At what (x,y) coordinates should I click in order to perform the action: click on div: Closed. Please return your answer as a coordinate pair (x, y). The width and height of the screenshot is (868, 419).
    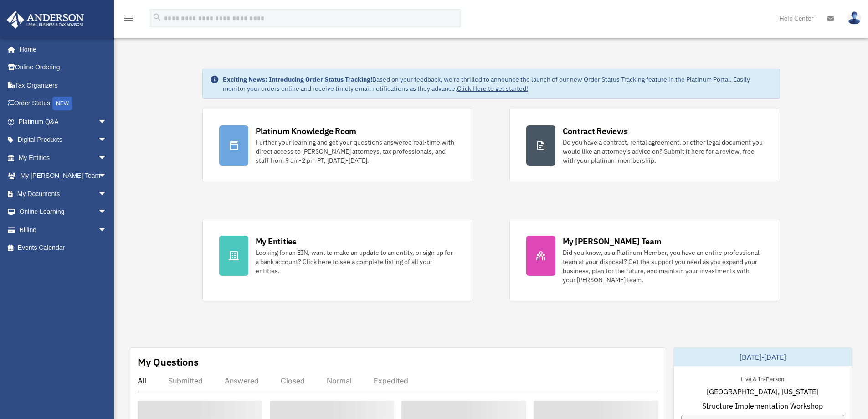
    Looking at the image, I should click on (292, 381).